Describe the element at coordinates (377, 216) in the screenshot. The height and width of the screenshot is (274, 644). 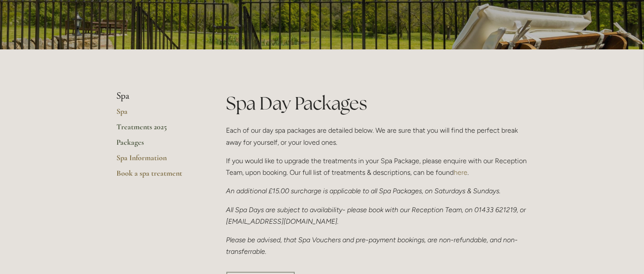
I see `em: All Spa Days are subject to availability- please book with our Reception Team, on 01433 621219, o...` at that location.